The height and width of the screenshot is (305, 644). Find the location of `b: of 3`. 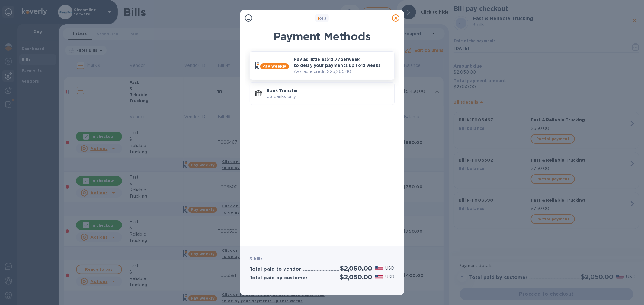

b: of 3 is located at coordinates (322, 18).